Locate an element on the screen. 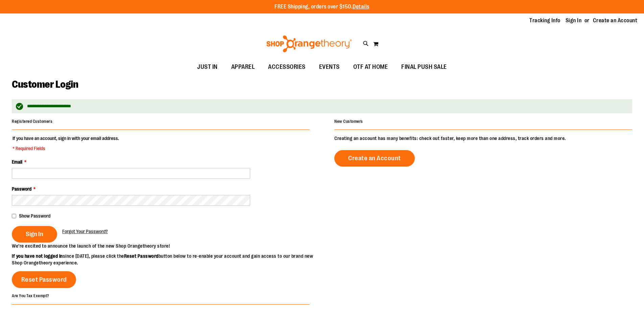 The height and width of the screenshot is (310, 644). span: Reset Password is located at coordinates (44, 280).